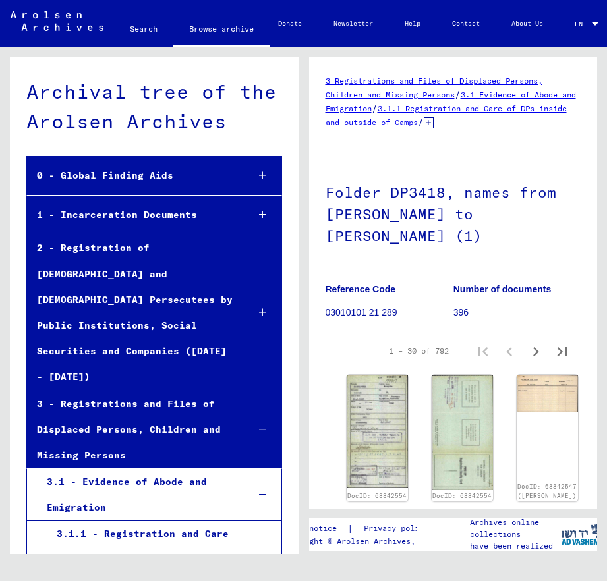 The width and height of the screenshot is (607, 581). What do you see at coordinates (517, 312) in the screenshot?
I see `p: 396` at bounding box center [517, 312].